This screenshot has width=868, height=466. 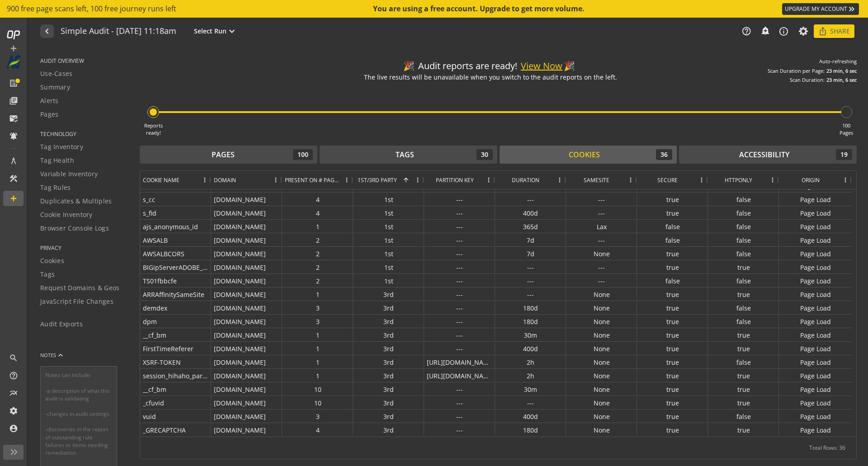 What do you see at coordinates (768, 155) in the screenshot?
I see `button: Accessibility19` at bounding box center [768, 155].